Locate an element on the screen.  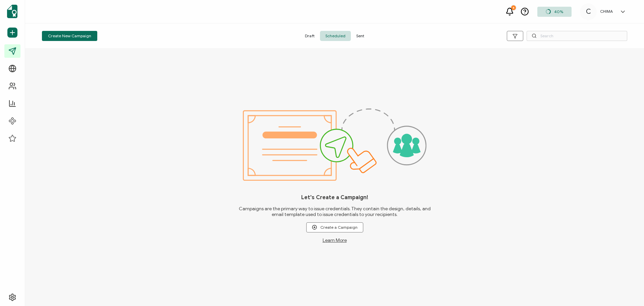
input: Search is located at coordinates (577, 36).